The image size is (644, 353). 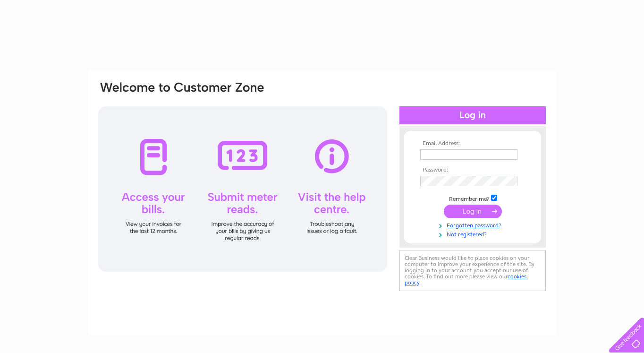 I want to click on a: Forgotten password?, so click(x=474, y=224).